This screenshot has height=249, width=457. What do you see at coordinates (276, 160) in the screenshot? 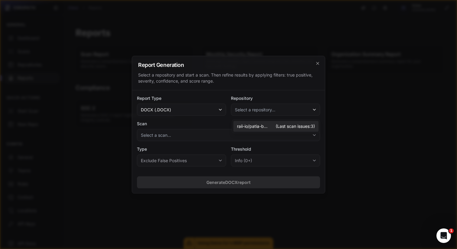
I see `button: info (0+)` at bounding box center [276, 160].